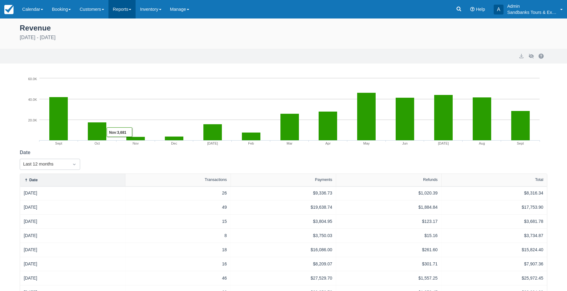 The width and height of the screenshot is (567, 291). Describe the element at coordinates (290, 143) in the screenshot. I see `tspan: Mar` at that location.